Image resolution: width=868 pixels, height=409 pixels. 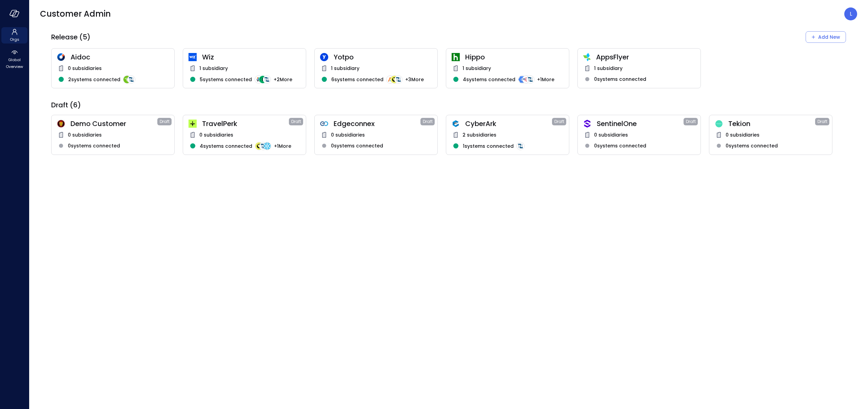 What do you see at coordinates (71, 37) in the screenshot?
I see `span: Release (5)` at bounding box center [71, 37].